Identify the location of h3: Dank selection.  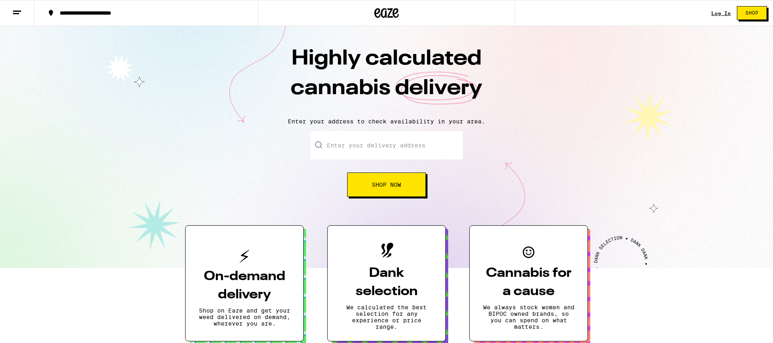
(386, 282).